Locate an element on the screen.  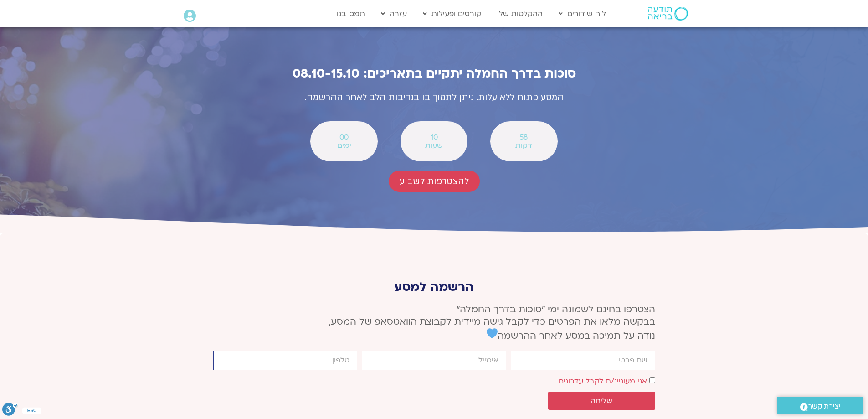
p: הצטרפו בחינם לשמונה ימי ״סוכות בדרך החמלה״ is located at coordinates (434, 322).